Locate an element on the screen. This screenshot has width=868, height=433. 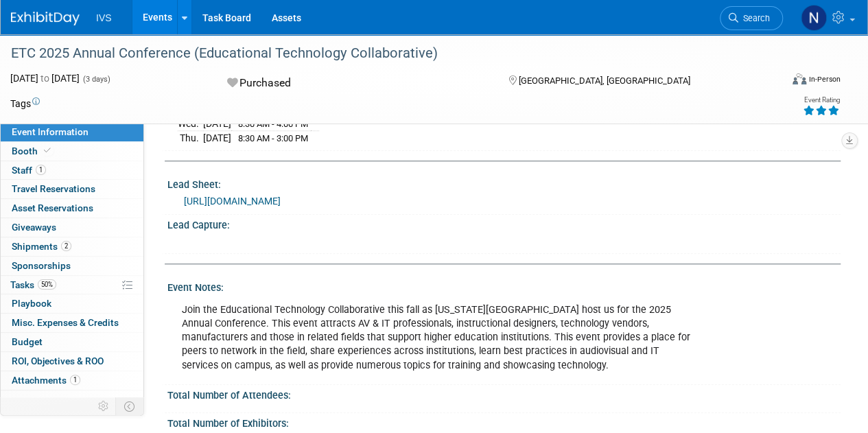
span: 2 is located at coordinates (66, 246).